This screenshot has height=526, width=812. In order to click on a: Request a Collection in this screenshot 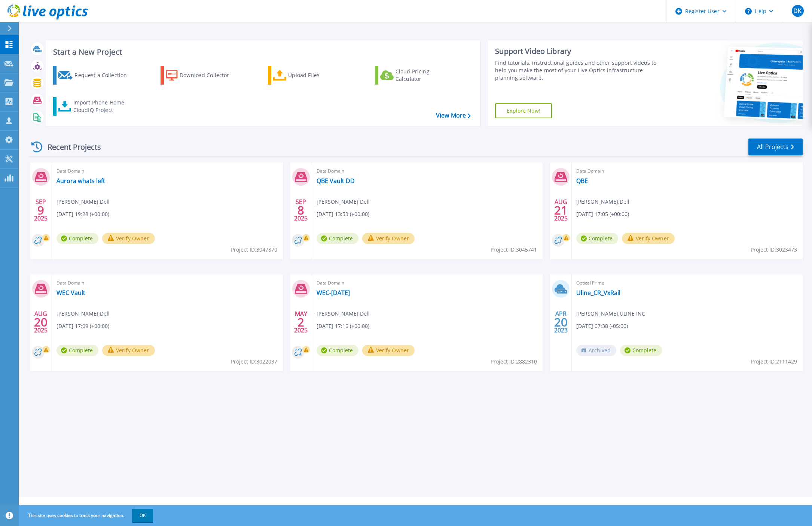, I will do `click(94, 75)`.